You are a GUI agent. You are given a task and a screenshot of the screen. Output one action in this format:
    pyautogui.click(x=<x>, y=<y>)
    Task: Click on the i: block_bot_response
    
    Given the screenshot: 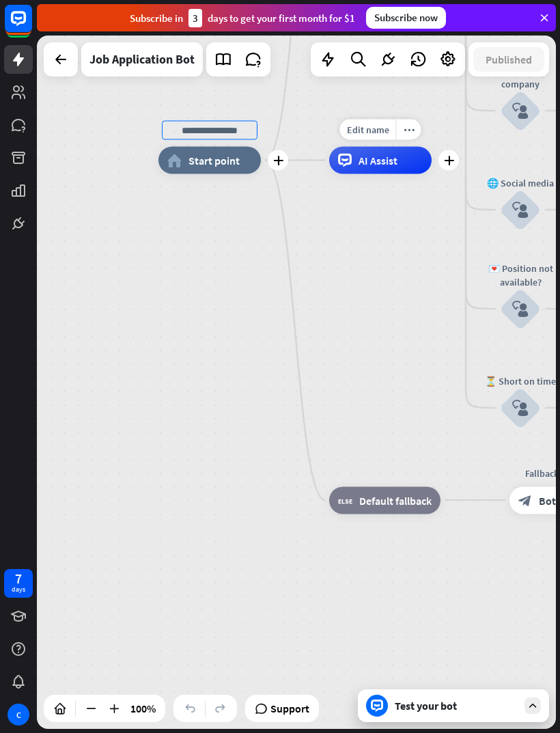 What is the action you would take?
    pyautogui.click(x=525, y=501)
    